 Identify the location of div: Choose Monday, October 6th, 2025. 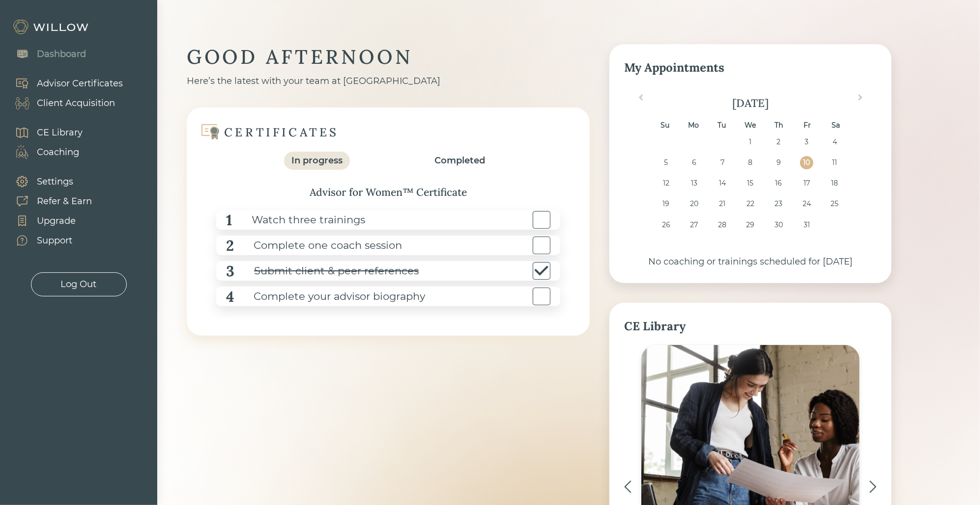
(694, 162).